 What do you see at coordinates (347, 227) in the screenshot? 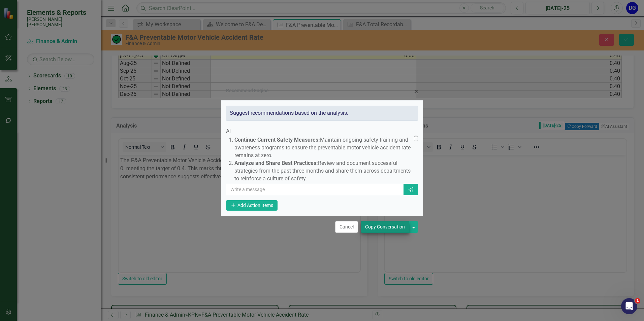
I see `button: Cancel` at bounding box center [347, 227].